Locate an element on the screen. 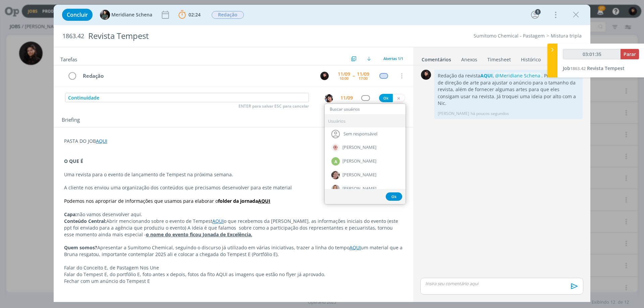 This screenshot has width=644, height=308. span: Briefing is located at coordinates (71, 120).